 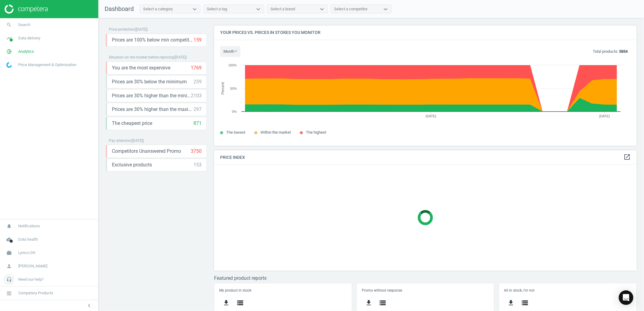 What do you see at coordinates (282, 9) in the screenshot?
I see `div: Select a brand` at bounding box center [282, 9].